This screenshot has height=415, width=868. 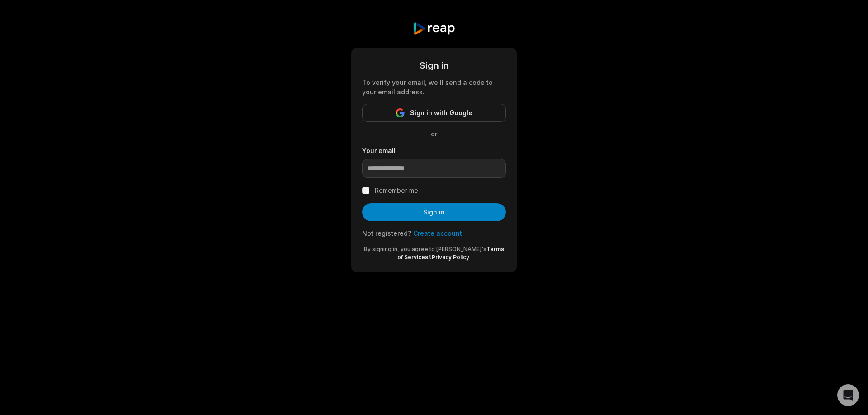 I want to click on div: Sign in, so click(x=434, y=65).